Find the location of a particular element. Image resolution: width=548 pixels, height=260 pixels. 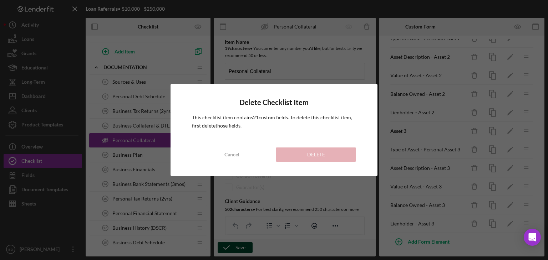

strong: In preparation for completing this form is located at coordinates (58, 33).